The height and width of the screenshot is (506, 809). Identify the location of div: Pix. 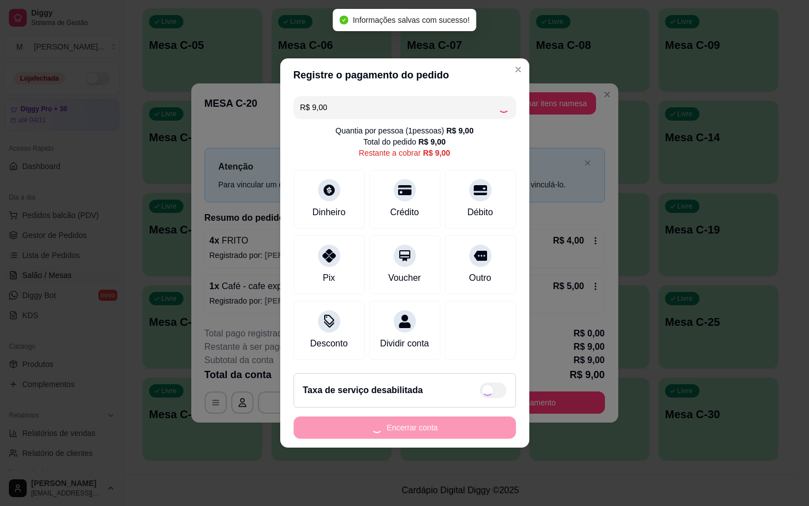
(329, 278).